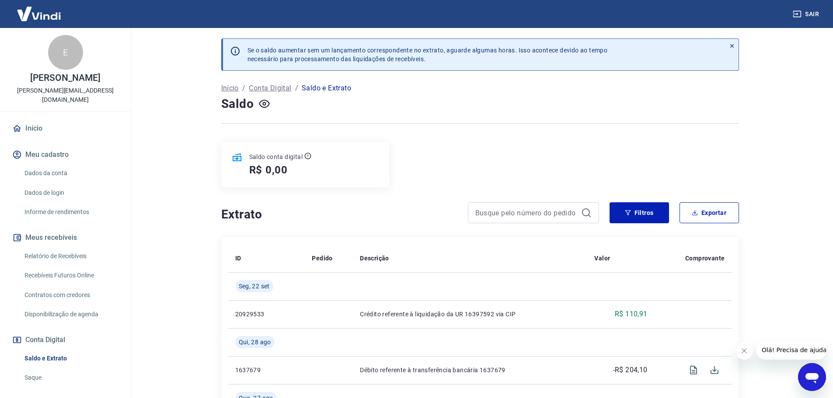 Image resolution: width=833 pixels, height=398 pixels. What do you see at coordinates (428, 55) in the screenshot?
I see `p: Se o saldo aumentar sem um lançamento correspondente no extrato, aguarde algumas horas. Isso acon...` at bounding box center [428, 55].